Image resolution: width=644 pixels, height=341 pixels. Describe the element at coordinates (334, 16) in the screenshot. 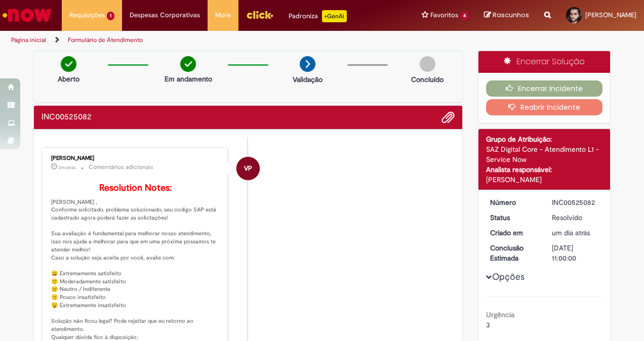

I see `p: +GenAi` at that location.